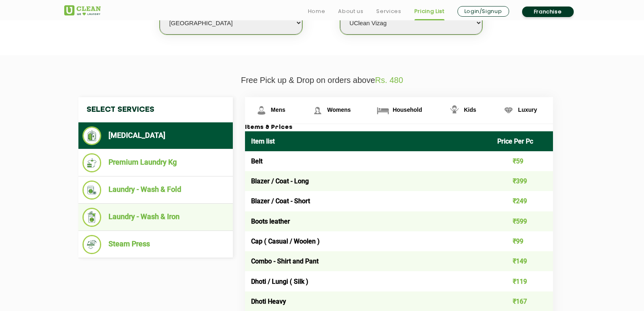 The image size is (644, 311). Describe the element at coordinates (522, 161) in the screenshot. I see `td: ₹59` at that location.